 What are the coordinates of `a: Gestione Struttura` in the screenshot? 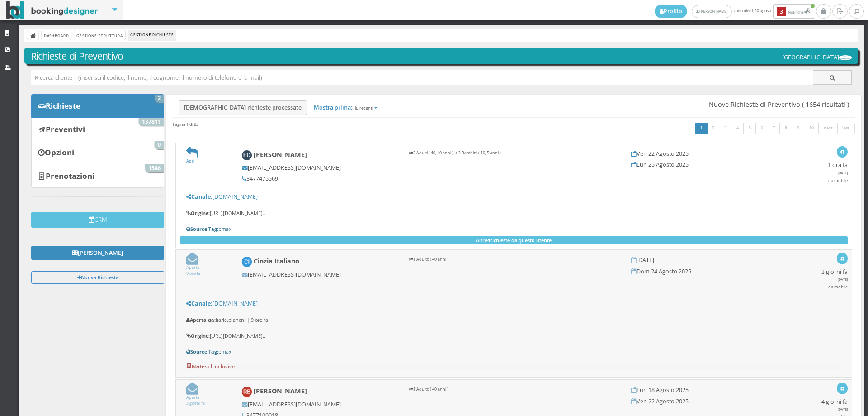 It's located at (99, 35).